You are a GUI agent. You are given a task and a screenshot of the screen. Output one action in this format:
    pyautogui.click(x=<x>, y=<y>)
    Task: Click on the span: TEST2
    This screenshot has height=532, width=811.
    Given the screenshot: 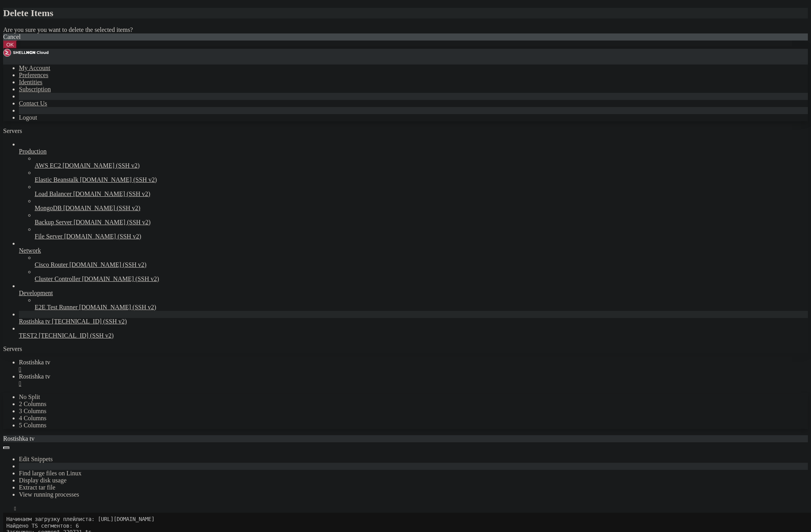 What is the action you would take?
    pyautogui.click(x=28, y=336)
    